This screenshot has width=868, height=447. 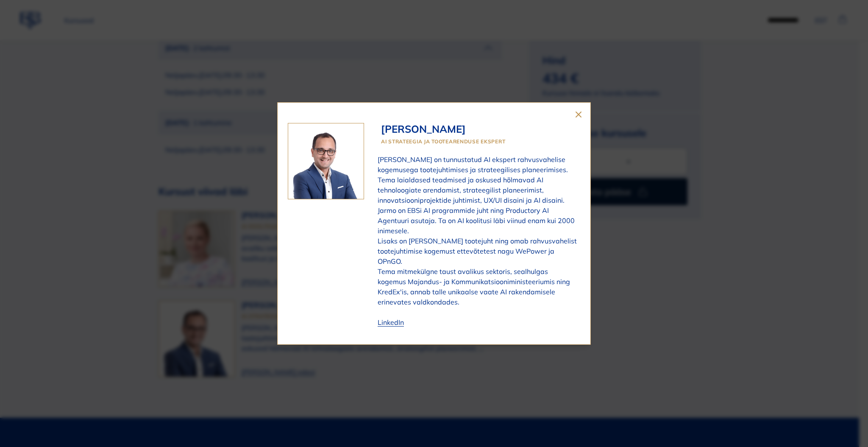 I want to click on span: LinkedIn, so click(x=391, y=322).